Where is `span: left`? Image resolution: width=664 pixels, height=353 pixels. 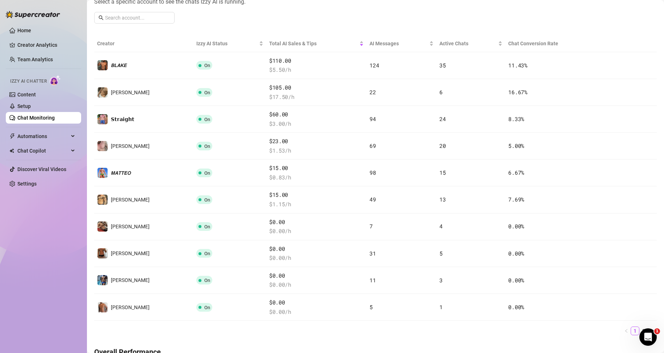 span: left is located at coordinates (627, 331).